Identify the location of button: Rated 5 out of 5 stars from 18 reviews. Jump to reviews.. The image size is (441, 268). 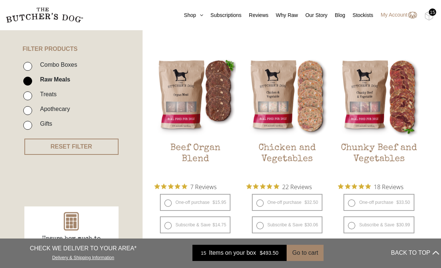
(370, 187).